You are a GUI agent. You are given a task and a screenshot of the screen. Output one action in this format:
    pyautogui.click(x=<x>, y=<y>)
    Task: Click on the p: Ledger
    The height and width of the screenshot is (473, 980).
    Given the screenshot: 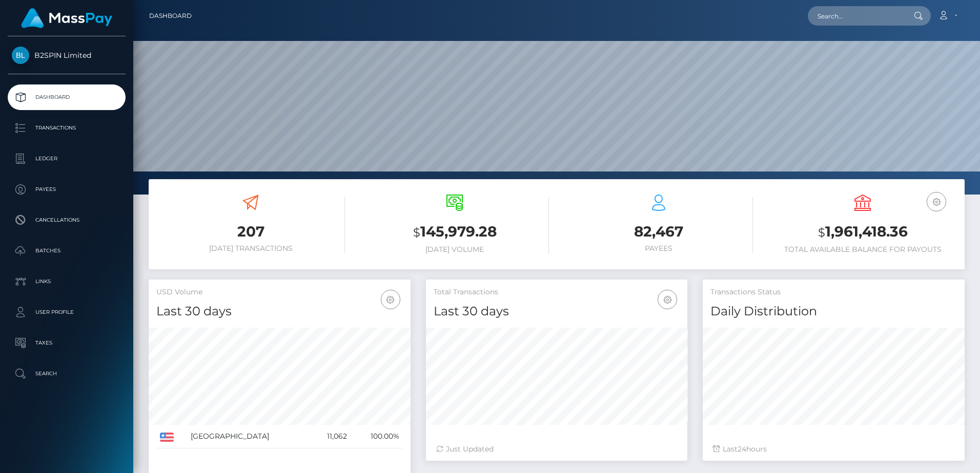 What is the action you would take?
    pyautogui.click(x=66, y=159)
    